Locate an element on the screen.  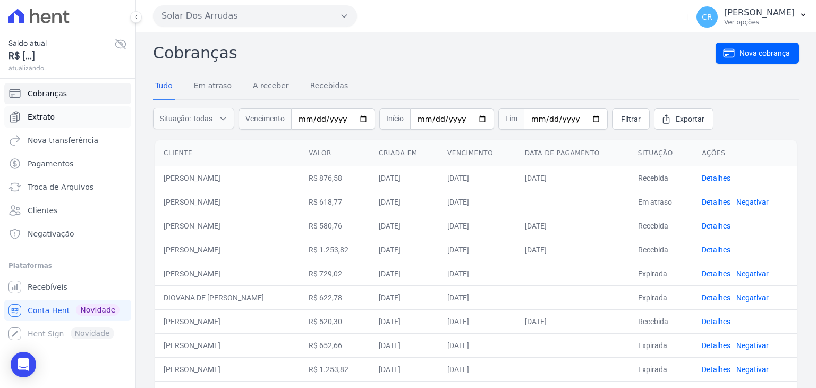
nav: Sidebar is located at coordinates (67, 213).